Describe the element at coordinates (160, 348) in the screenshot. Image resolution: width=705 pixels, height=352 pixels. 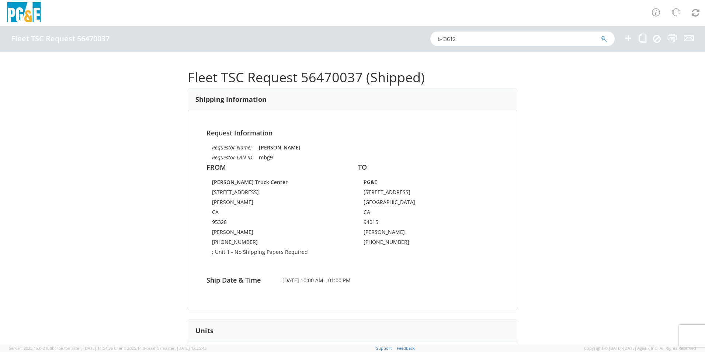
I see `span: Client: 2025.14.0-cea8157` at that location.